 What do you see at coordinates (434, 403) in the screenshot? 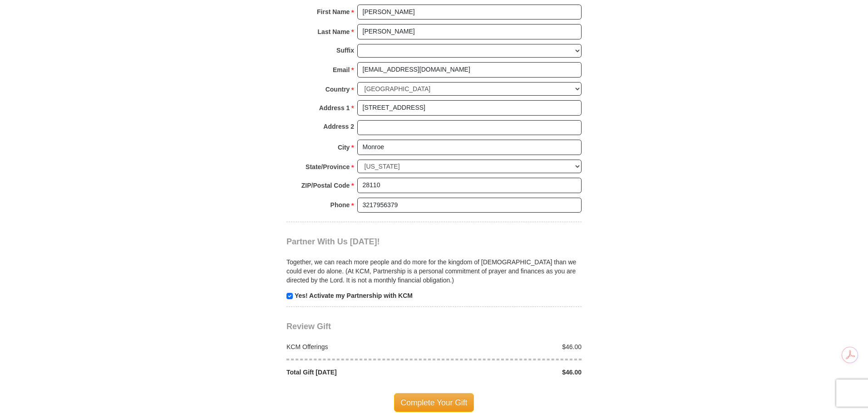
I see `span: Complete Your Gift` at bounding box center [434, 403].